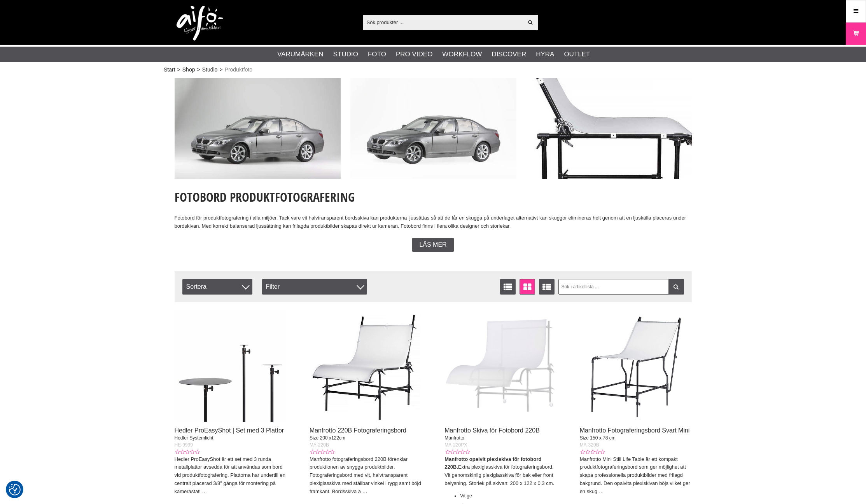  Describe the element at coordinates (462, 55) in the screenshot. I see `a: Workflow` at that location.